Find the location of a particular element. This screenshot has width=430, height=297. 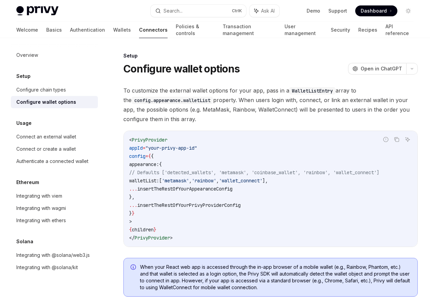

a: Recipes is located at coordinates (368, 30).